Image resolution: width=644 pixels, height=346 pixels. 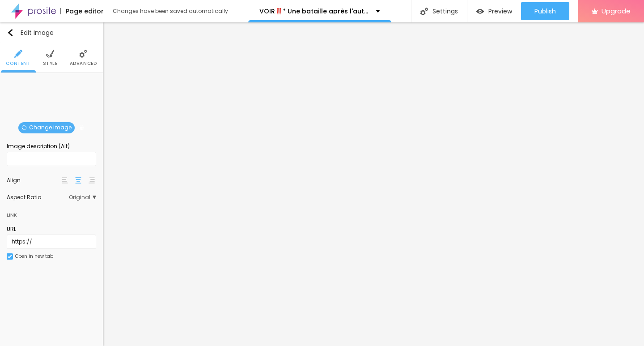 I want to click on span: Upgrade, so click(x=616, y=11).